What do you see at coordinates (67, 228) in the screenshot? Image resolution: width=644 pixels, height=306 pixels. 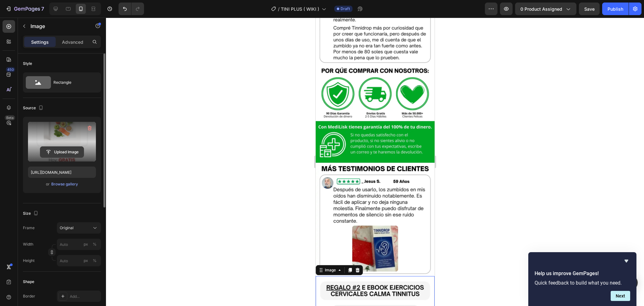 I see `span: Original` at bounding box center [67, 228].